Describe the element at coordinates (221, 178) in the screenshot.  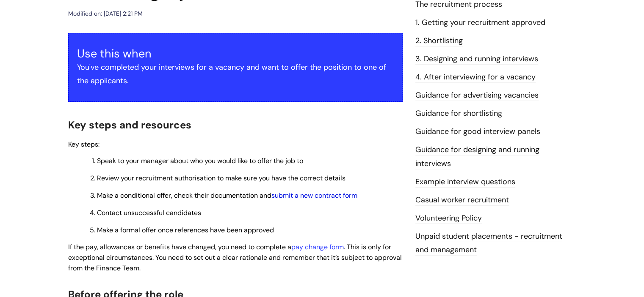
I see `span: Review your recruitment authorisation to make sure you have the correct details` at that location.